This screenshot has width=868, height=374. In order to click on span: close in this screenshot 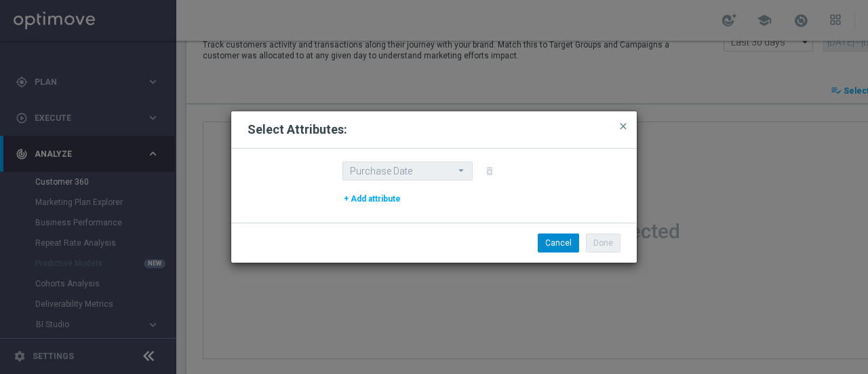, I will do `click(623, 126)`.